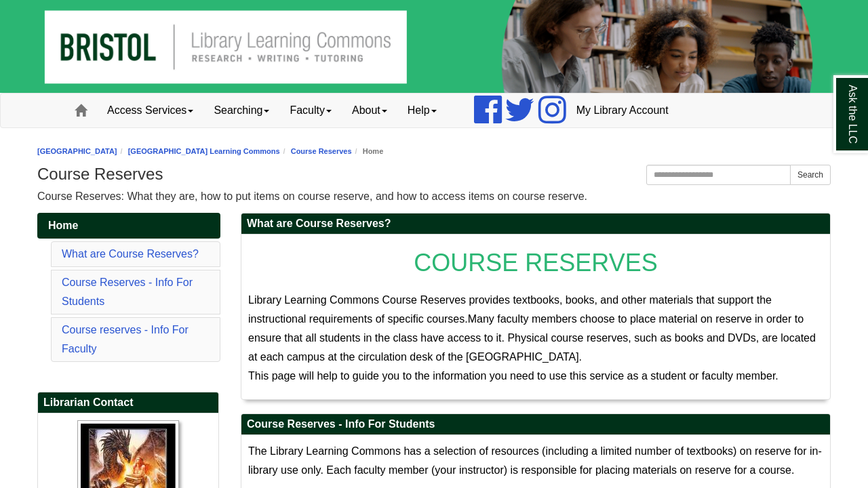 The width and height of the screenshot is (868, 488). I want to click on h2: Course Reserves - Info For Students, so click(535, 424).